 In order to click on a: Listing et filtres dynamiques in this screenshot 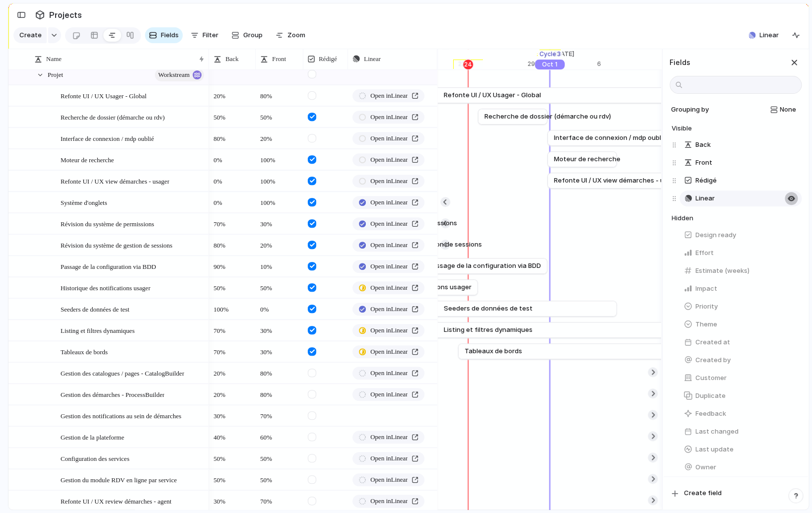, I will do `click(478, 330)`.